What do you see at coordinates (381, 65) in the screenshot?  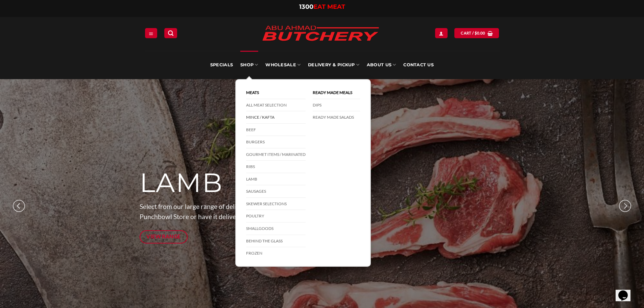 I see `a: About Us` at bounding box center [381, 65].